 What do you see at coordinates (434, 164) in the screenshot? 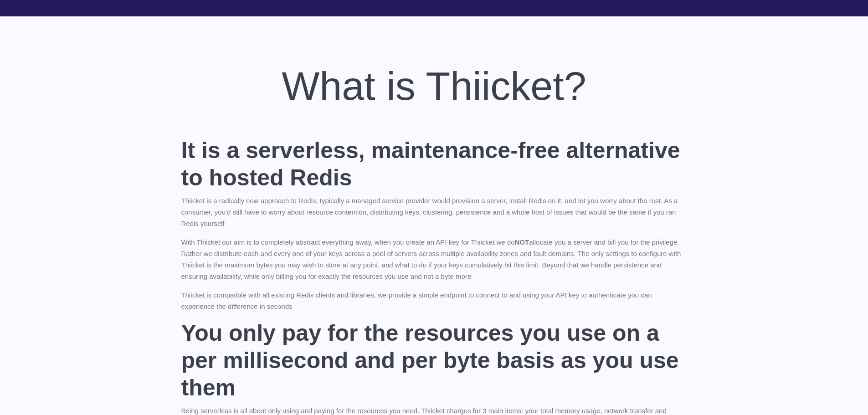
I see `h1: It is a serverless, maintenance-free alternative to hosted Redis` at bounding box center [434, 164].